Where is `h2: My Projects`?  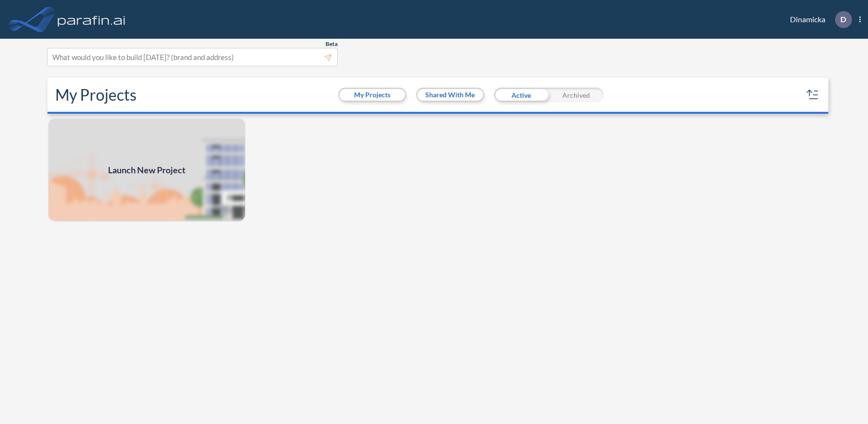 h2: My Projects is located at coordinates (96, 95).